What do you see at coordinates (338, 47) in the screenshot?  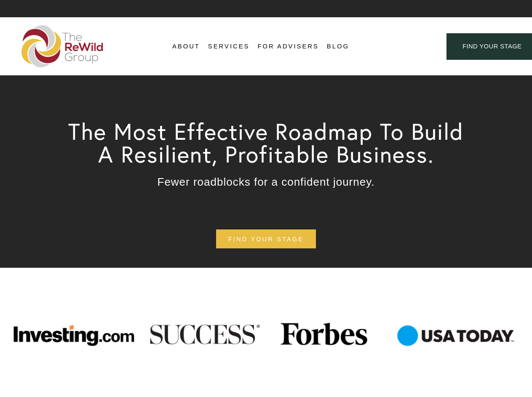 I see `a: Blog` at bounding box center [338, 47].